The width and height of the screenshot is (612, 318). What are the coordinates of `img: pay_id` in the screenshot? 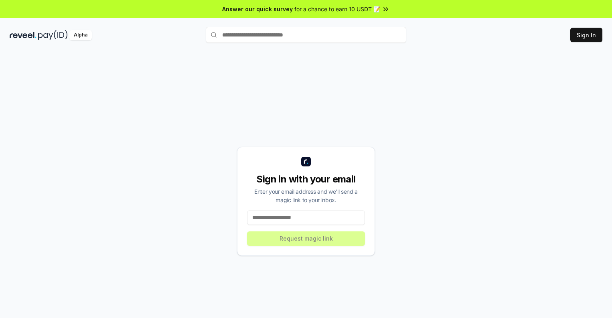 It's located at (53, 35).